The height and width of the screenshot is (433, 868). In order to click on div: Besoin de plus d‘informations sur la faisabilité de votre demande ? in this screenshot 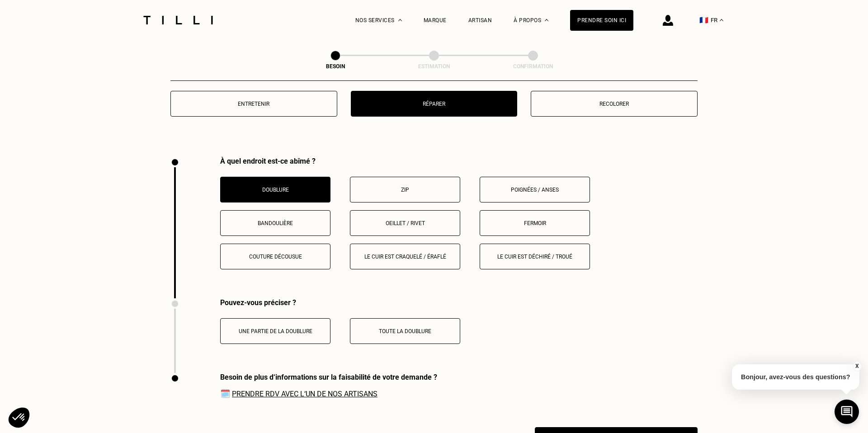, I will do `click(329, 377)`.